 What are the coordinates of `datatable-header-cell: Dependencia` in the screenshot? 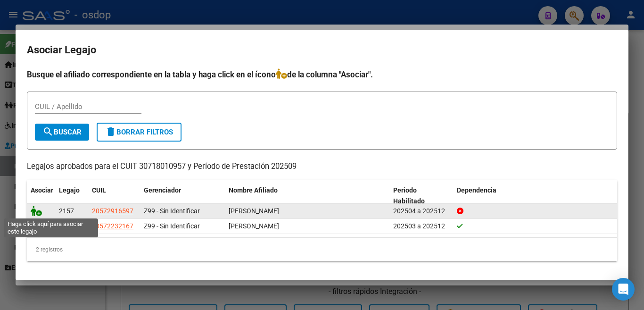 It's located at (535, 196).